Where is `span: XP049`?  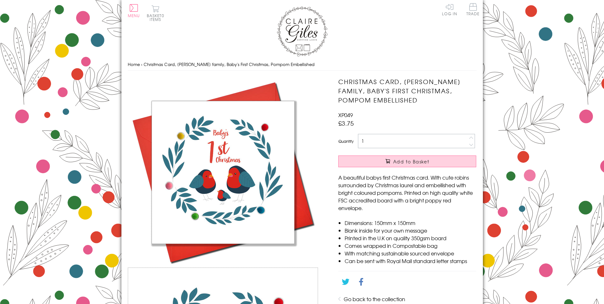
span: XP049 is located at coordinates (345, 115).